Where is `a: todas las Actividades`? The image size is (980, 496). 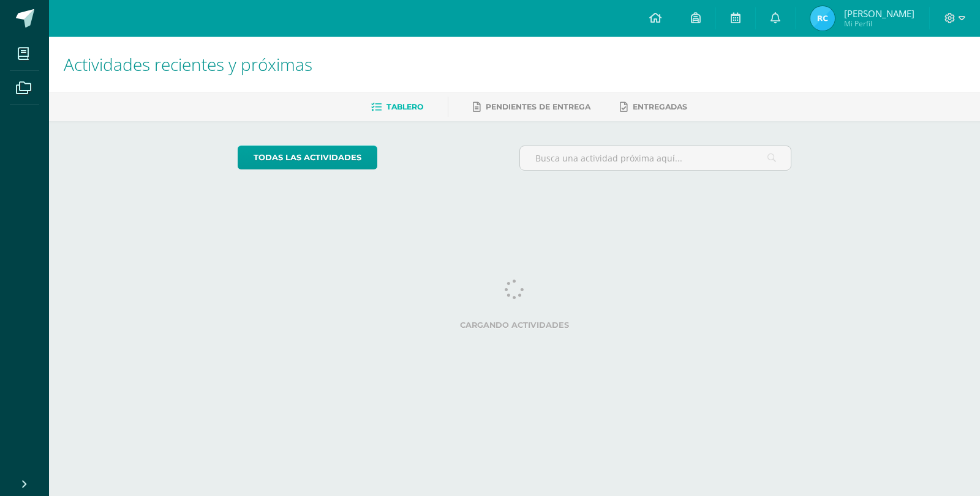
a: todas las Actividades is located at coordinates (307, 157).